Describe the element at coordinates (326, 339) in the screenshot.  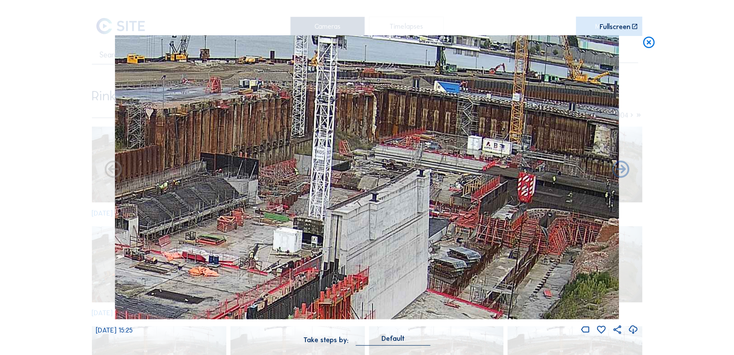
I see `div: Take steps by:` at that location.